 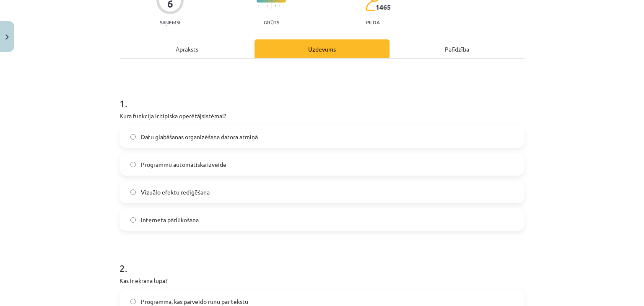 What do you see at coordinates (133, 301) in the screenshot?
I see `input: Programma, kas pārveido runu par tekstu` at bounding box center [133, 301].